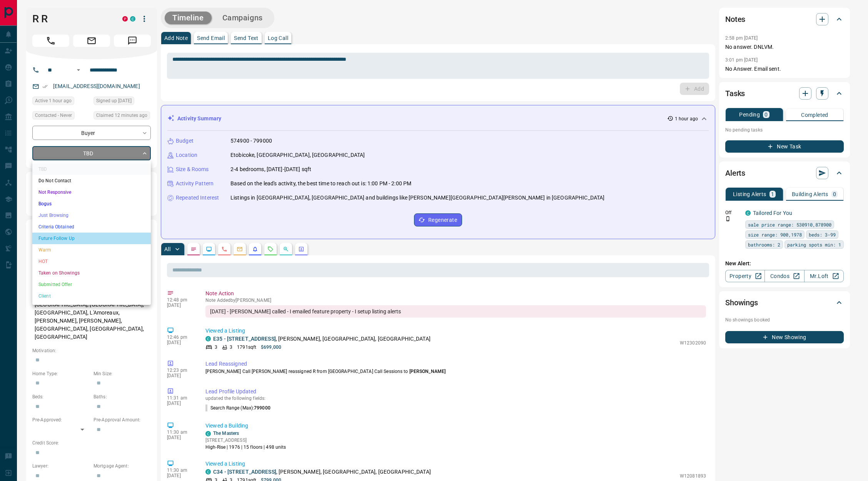  I want to click on li: HOT, so click(91, 262).